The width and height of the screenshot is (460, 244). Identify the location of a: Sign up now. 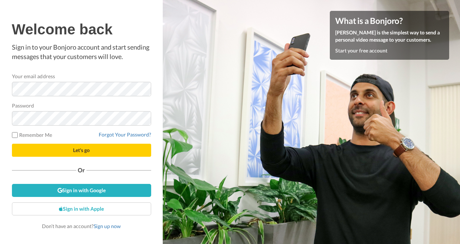
(107, 226).